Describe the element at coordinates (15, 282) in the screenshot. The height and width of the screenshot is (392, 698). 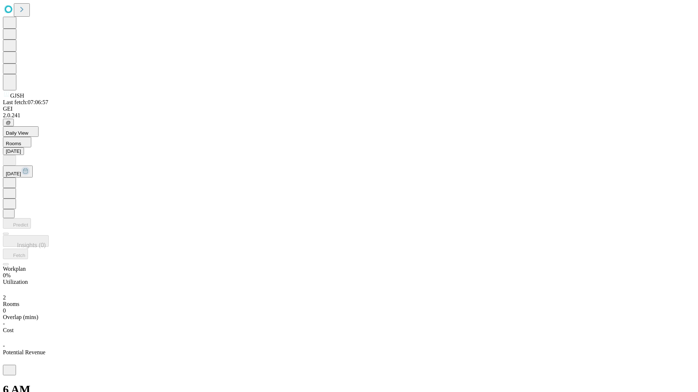
I see `span: Utilization` at that location.